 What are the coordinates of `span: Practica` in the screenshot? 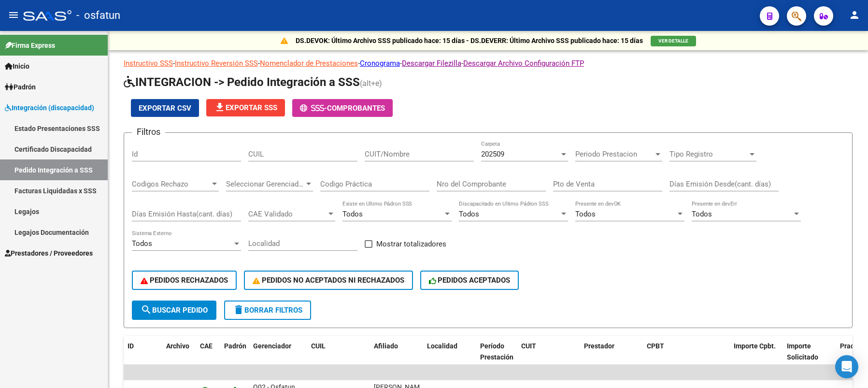 It's located at (852, 347).